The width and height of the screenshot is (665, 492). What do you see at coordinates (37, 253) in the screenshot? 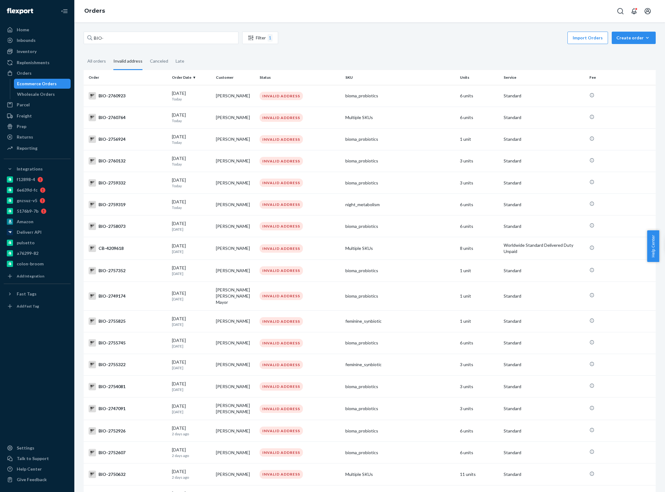
I see `a: a76299-82` at bounding box center [37, 253].